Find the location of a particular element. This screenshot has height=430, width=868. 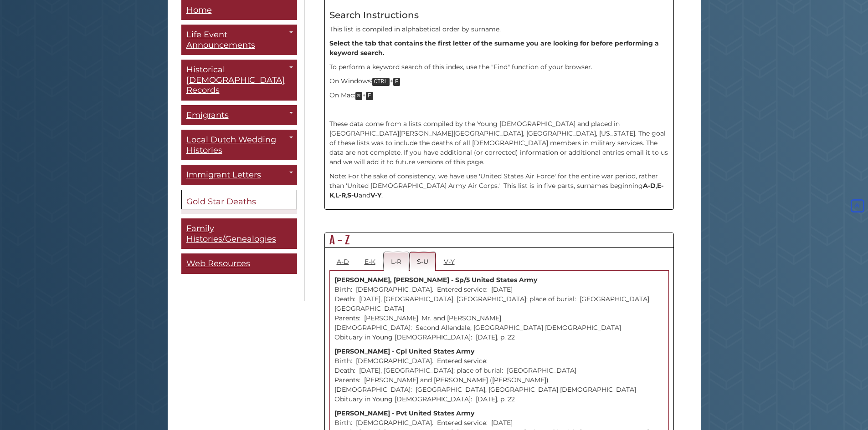

p: This list is compiled in alphabetical order by surname. is located at coordinates (499, 29).